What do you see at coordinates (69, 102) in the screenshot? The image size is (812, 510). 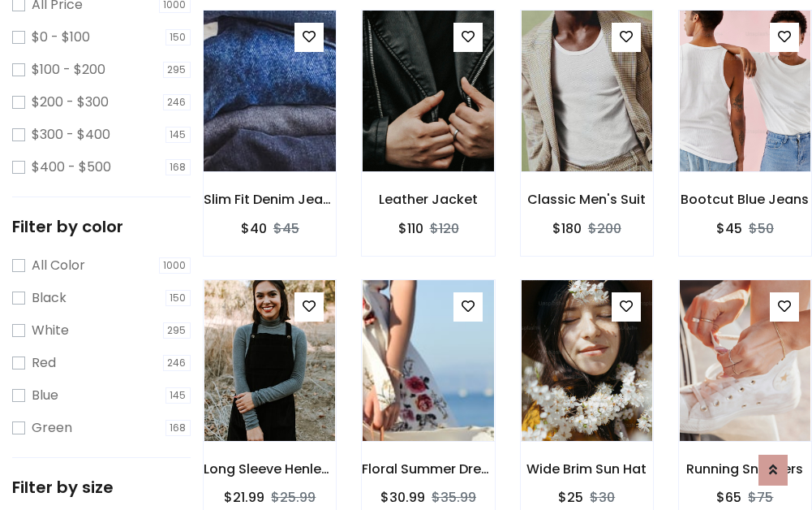 I see `label: $200 - $300` at bounding box center [69, 102].